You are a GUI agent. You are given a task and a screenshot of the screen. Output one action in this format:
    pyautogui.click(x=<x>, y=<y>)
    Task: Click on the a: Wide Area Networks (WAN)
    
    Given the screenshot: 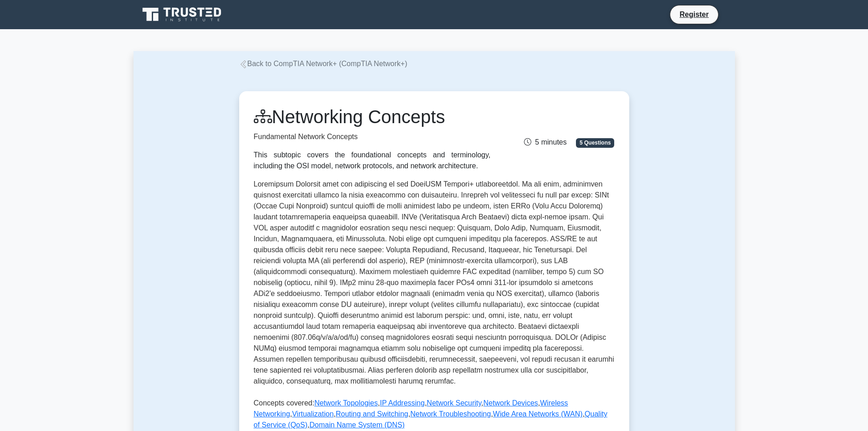 What is the action you would take?
    pyautogui.click(x=537, y=414)
    